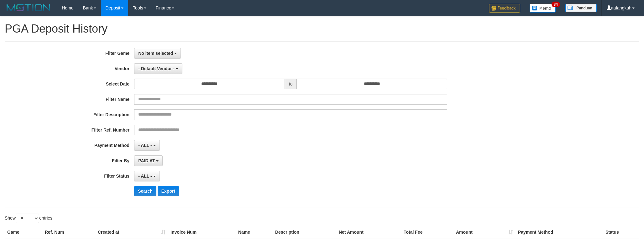  I want to click on th: Name, so click(254, 232).